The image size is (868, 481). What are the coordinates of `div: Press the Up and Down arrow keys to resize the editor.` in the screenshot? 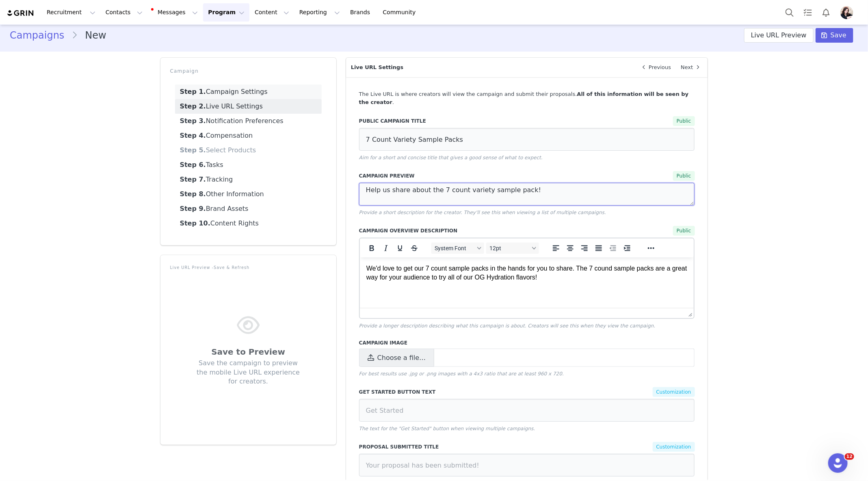 It's located at (690, 314).